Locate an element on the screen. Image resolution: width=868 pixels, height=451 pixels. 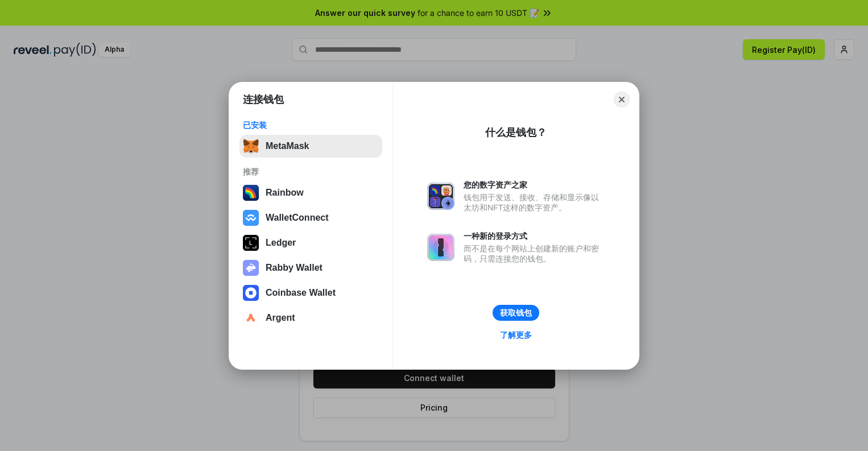
div: WalletConnect is located at coordinates (297, 218).